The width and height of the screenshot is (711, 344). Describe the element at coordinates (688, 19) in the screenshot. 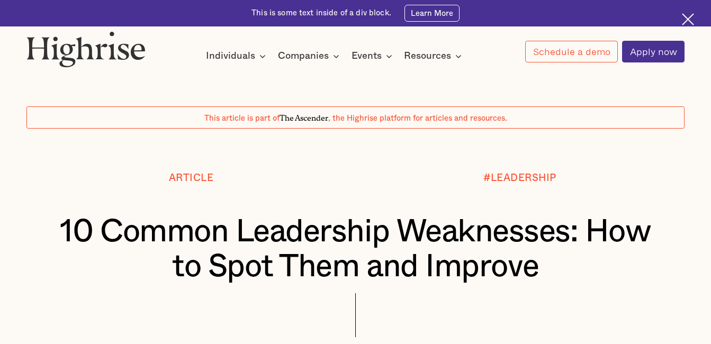

I see `img: Cross icon` at that location.